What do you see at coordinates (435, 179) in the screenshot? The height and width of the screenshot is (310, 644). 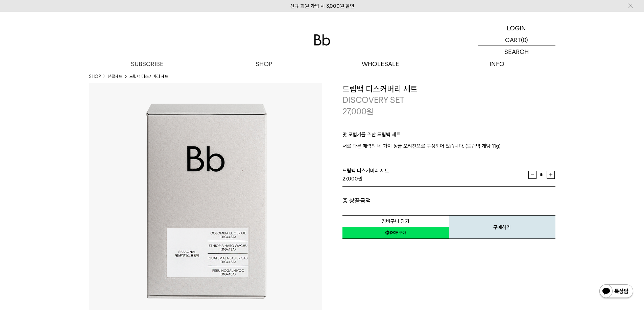 I see `div: 원` at bounding box center [435, 179].